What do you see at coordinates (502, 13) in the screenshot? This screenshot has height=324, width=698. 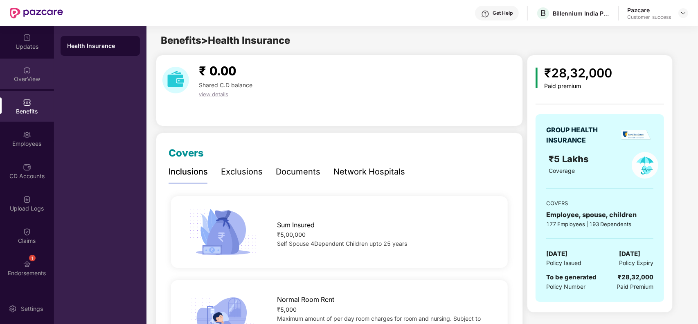 I see `div: Get Help` at bounding box center [502, 13].